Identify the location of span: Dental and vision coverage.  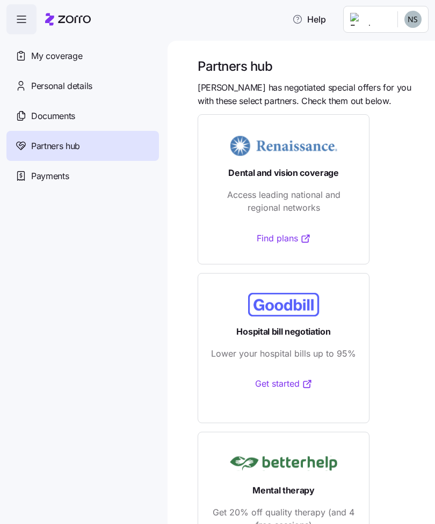
(283, 173).